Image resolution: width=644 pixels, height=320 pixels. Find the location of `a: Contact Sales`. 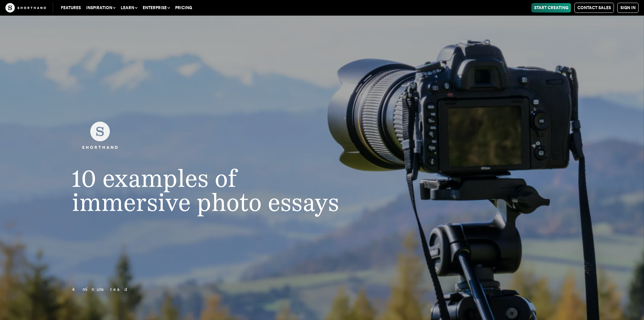

a: Contact Sales is located at coordinates (594, 8).